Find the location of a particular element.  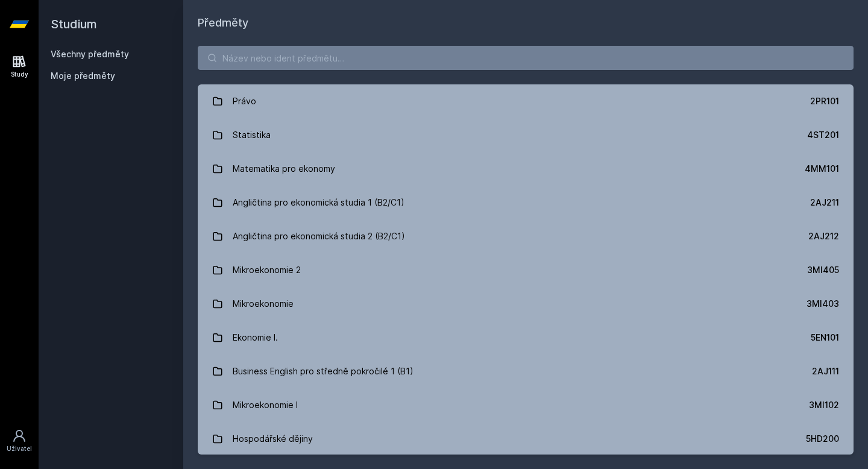

div: Business English pro středně pokročilé 1 (B1) is located at coordinates (323, 371).